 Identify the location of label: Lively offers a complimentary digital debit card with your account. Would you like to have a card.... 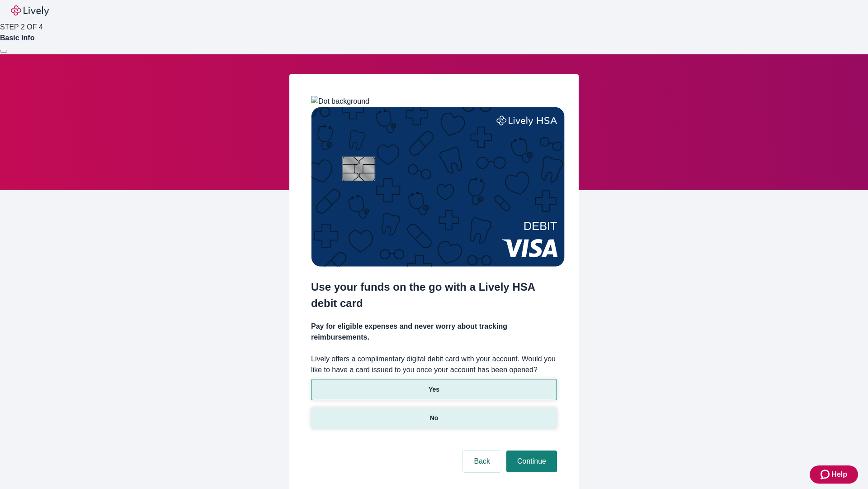
(434, 365).